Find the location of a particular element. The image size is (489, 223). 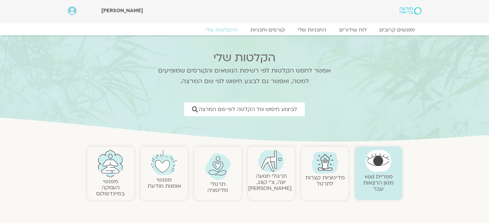

a: ספריית vodמגוון הרצאות עבר is located at coordinates (378, 183).